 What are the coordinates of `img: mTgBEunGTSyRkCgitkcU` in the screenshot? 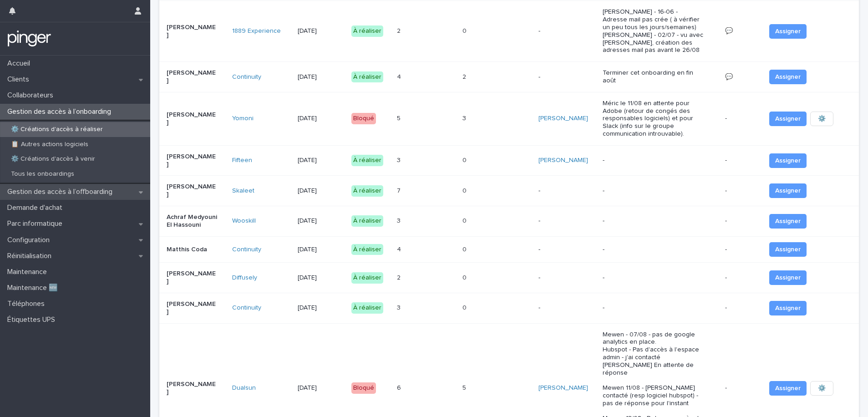 It's located at (29, 39).